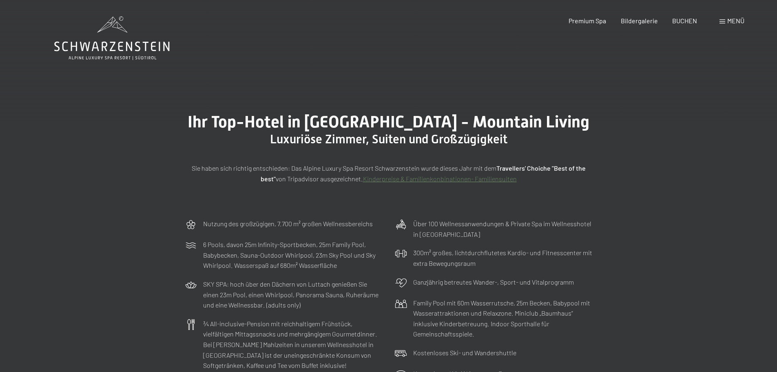 The width and height of the screenshot is (777, 372). Describe the element at coordinates (293, 344) in the screenshot. I see `p: ¾ All-inclusive-Pension mit reichhaltigem Frühstück, vielfältigen Mittagssnacks und mehrgängigem ...` at that location.